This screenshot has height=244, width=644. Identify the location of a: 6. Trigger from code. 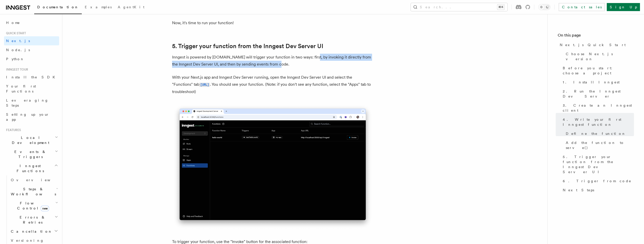
(598, 181).